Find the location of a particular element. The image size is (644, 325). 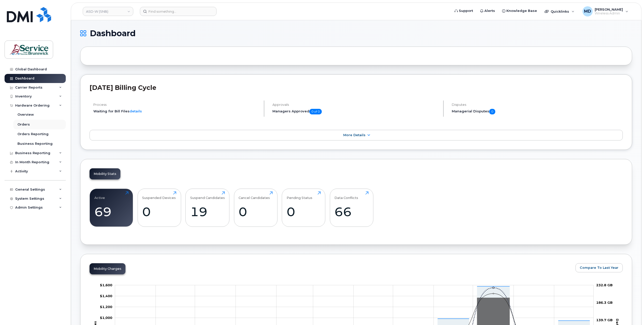

h5: Managerial Disputes is located at coordinates (537, 111).